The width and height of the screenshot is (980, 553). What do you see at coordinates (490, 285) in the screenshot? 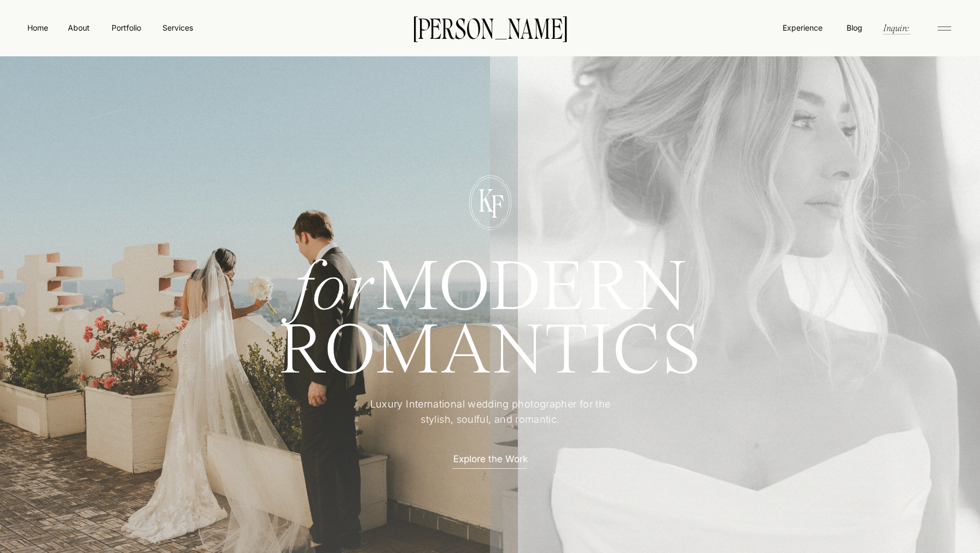
I see `h1: MODERN` at bounding box center [490, 285].